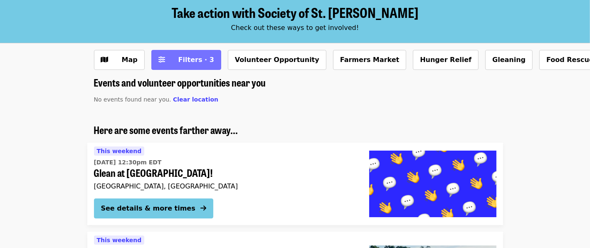  I want to click on i: sliders-h icon, so click(162, 59).